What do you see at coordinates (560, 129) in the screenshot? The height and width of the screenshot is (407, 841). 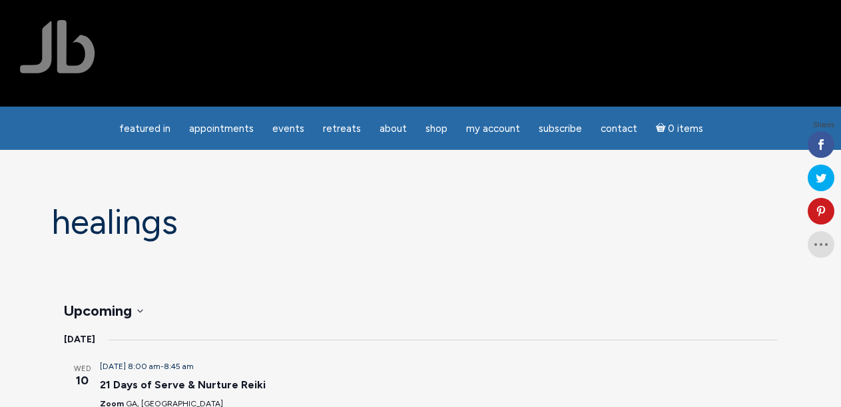 I see `span: Subscribe` at bounding box center [560, 129].